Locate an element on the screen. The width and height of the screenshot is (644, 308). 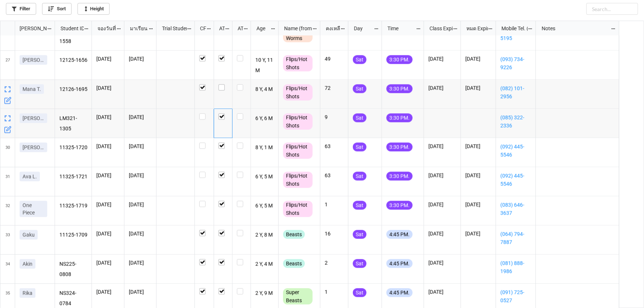
div: Name (from Class) is located at coordinates (296, 28).